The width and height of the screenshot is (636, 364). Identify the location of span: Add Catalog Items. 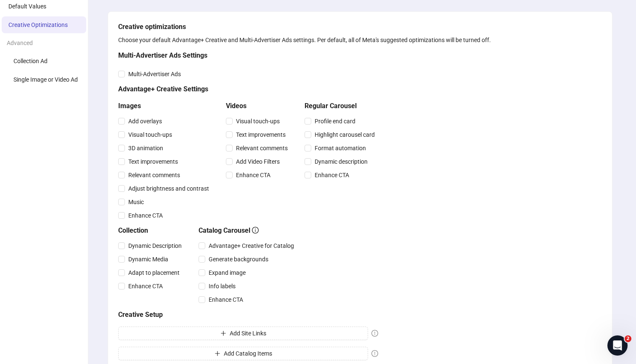
(248, 353).